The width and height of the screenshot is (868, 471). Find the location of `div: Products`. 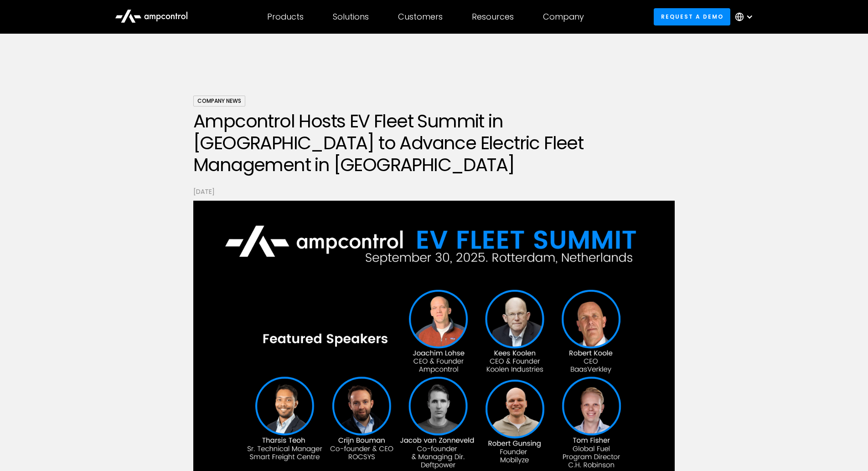

div: Products is located at coordinates (285, 17).